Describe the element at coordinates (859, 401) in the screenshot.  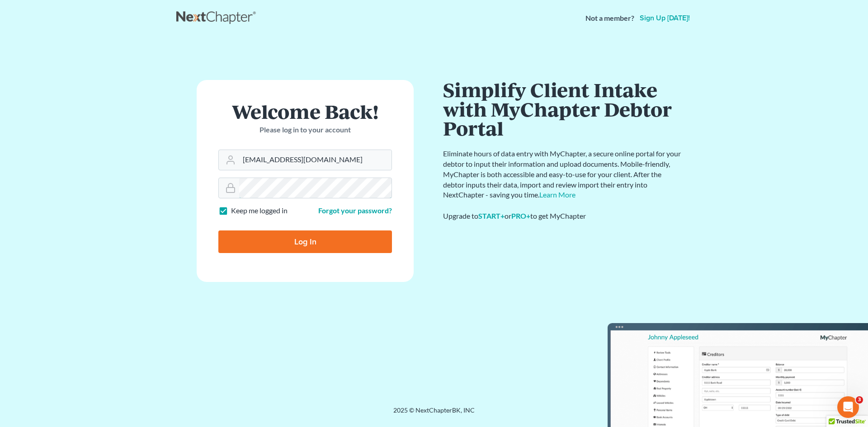
I see `span: 3` at that location.